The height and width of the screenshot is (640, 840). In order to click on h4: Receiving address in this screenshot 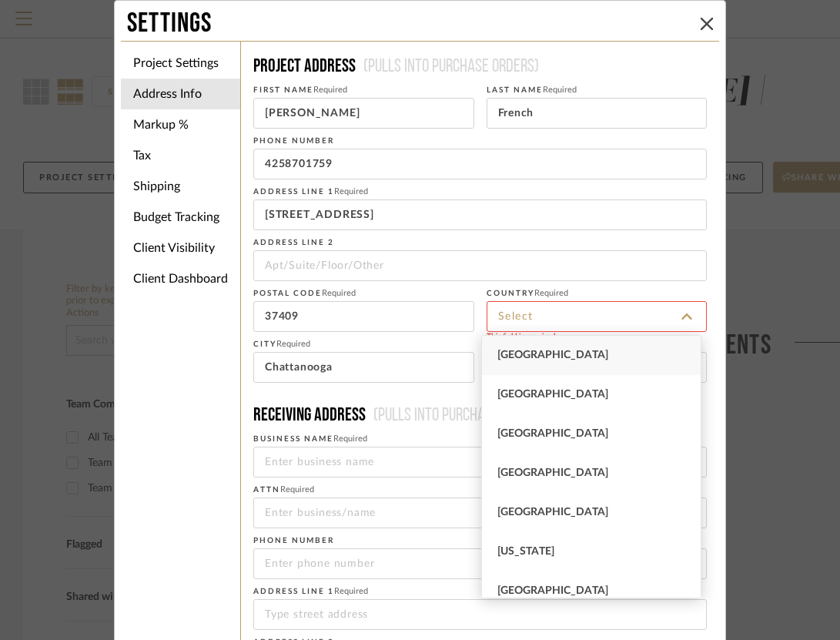, I will do `click(480, 415)`.